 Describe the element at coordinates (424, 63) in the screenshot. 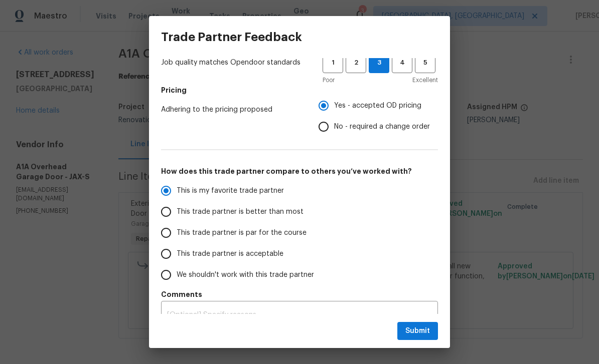

I see `span: 5` at that location.